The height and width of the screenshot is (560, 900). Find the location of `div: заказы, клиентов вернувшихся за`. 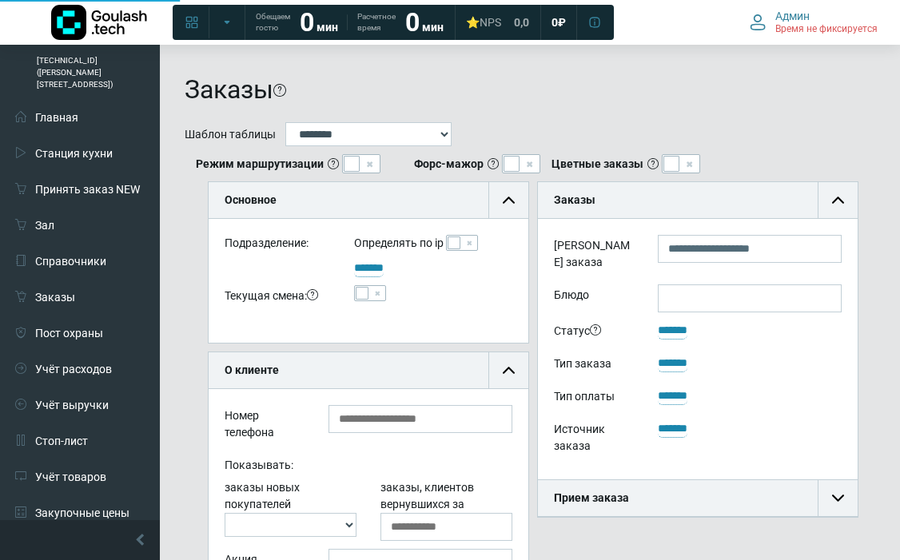

div: заказы, клиентов вернувшихся за is located at coordinates (446, 510).